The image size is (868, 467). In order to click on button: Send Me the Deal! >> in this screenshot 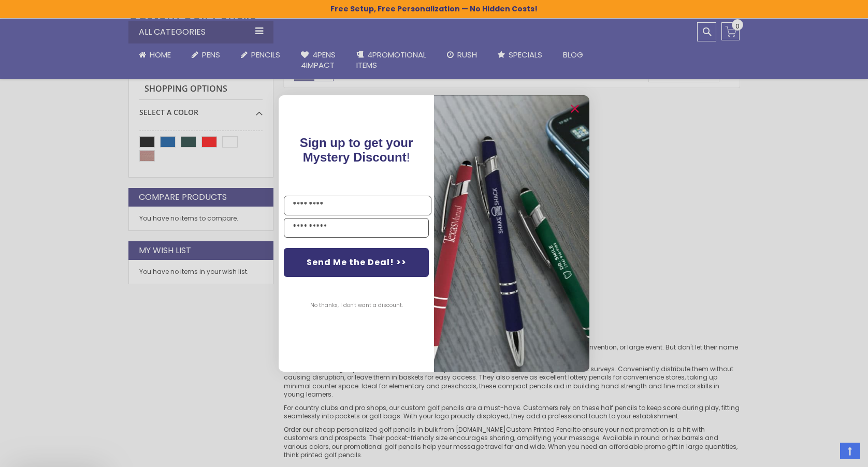, I will do `click(357, 263)`.